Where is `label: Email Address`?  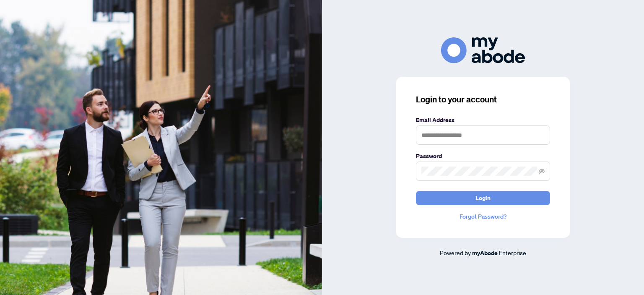 label: Email Address is located at coordinates (483, 120).